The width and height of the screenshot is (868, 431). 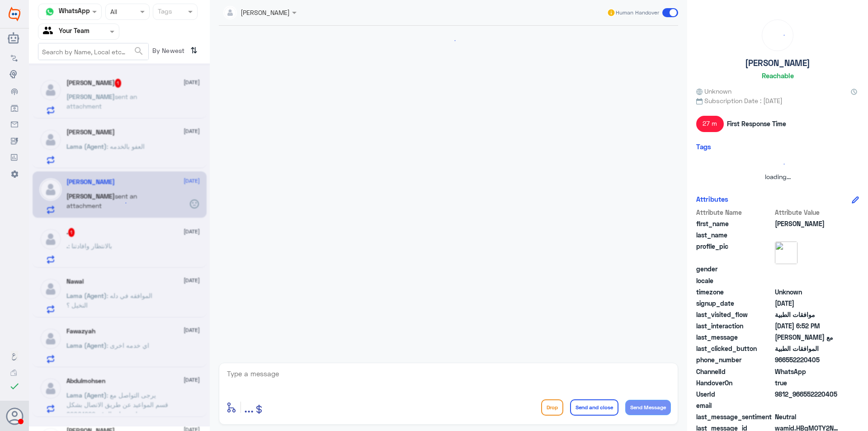 I want to click on span: last_message, so click(x=735, y=337).